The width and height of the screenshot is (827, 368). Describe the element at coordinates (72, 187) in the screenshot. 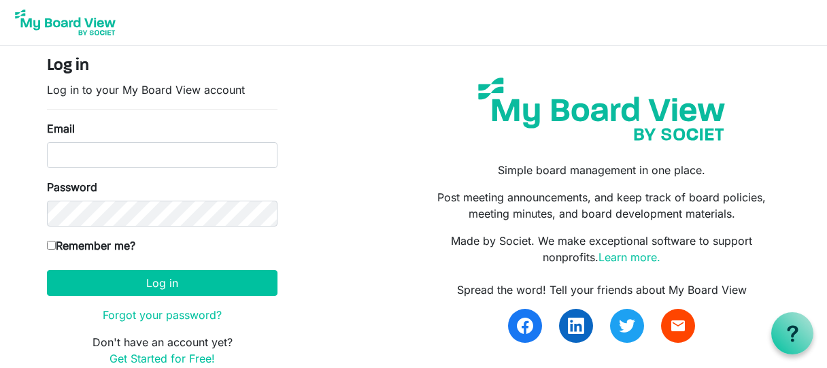

I see `label: Password` at that location.